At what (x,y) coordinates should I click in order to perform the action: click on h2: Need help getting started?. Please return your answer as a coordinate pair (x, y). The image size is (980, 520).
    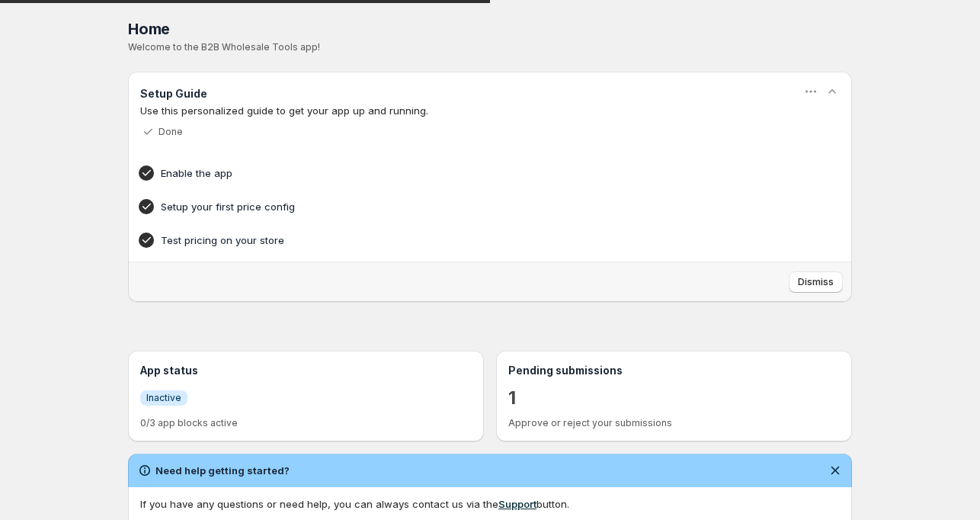
    Looking at the image, I should click on (222, 470).